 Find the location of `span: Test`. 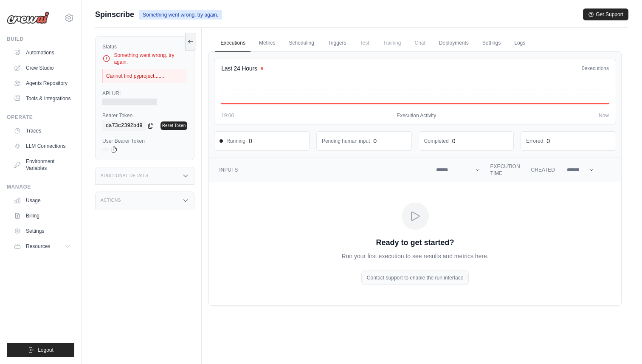

span: Test is located at coordinates (365, 43).